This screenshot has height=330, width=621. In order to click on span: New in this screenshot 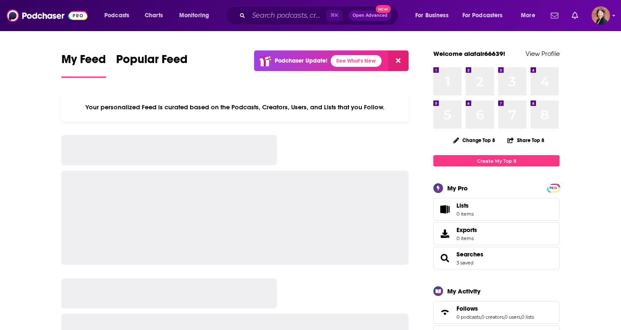, I will do `click(383, 9)`.